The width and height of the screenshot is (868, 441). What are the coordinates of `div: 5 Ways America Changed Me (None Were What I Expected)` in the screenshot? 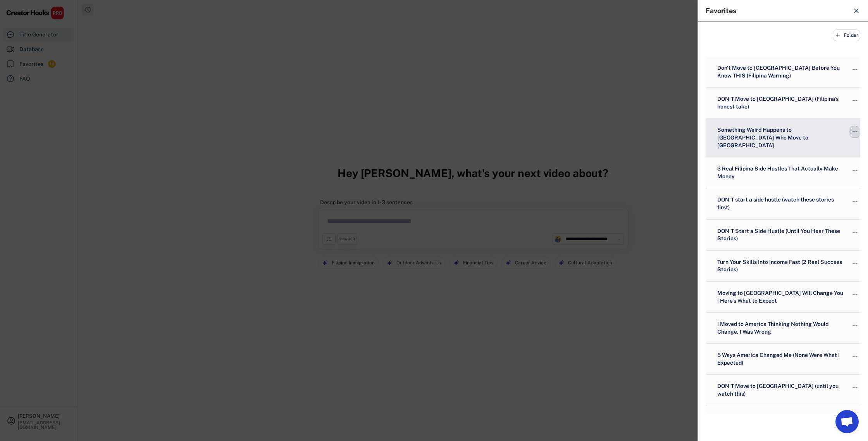 It's located at (779, 359).